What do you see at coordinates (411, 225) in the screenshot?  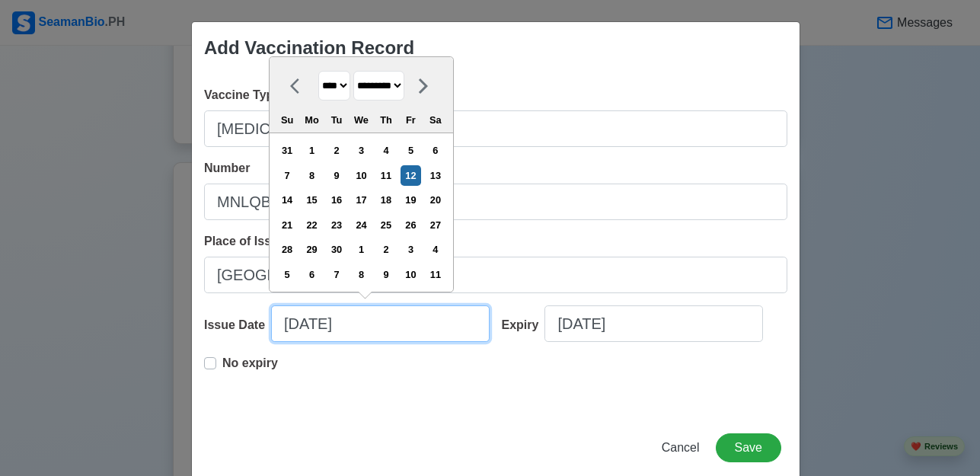 I see `div: Choose Friday, September 26th, 2025` at bounding box center [411, 225].